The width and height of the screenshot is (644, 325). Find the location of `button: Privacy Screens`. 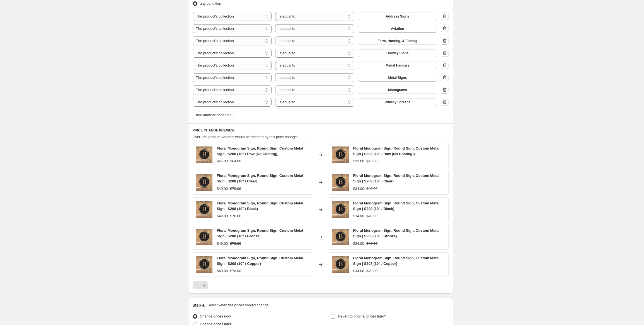

button: Privacy Screens is located at coordinates (398, 102).